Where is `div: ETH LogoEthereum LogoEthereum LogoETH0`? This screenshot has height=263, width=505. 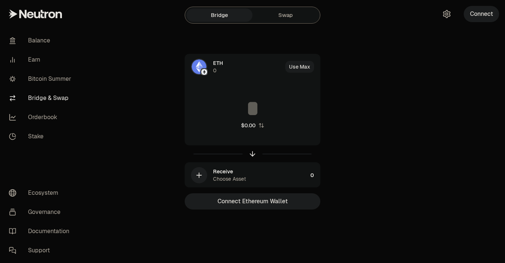 div: ETH LogoEthereum LogoEthereum LogoETH0 is located at coordinates (234, 67).